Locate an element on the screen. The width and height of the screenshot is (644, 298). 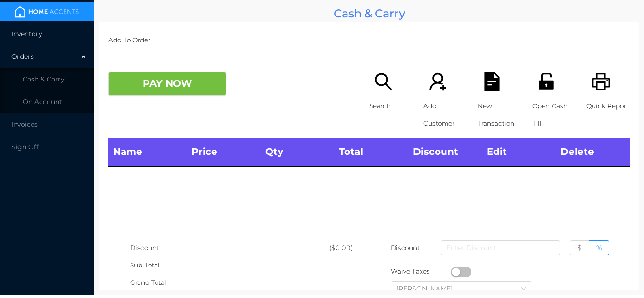
div: Cash & Carry is located at coordinates (369, 13).